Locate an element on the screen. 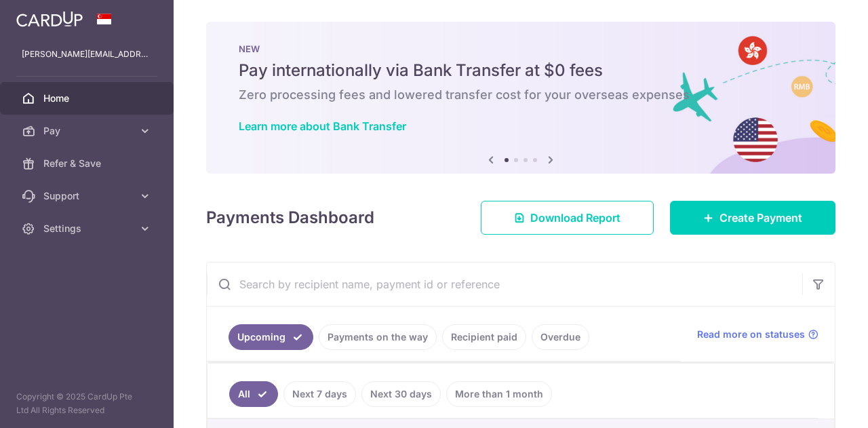 This screenshot has height=428, width=868. span: Pay is located at coordinates (88, 131).